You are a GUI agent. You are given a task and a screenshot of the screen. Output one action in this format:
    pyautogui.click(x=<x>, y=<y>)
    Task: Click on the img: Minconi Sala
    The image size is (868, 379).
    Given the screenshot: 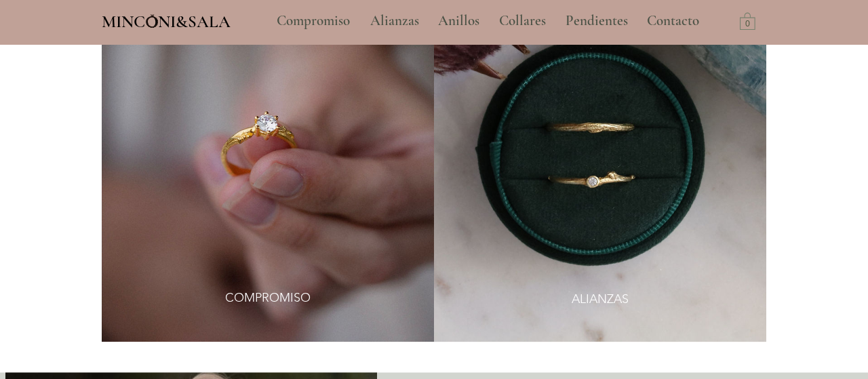 What is the action you would take?
    pyautogui.click(x=152, y=21)
    